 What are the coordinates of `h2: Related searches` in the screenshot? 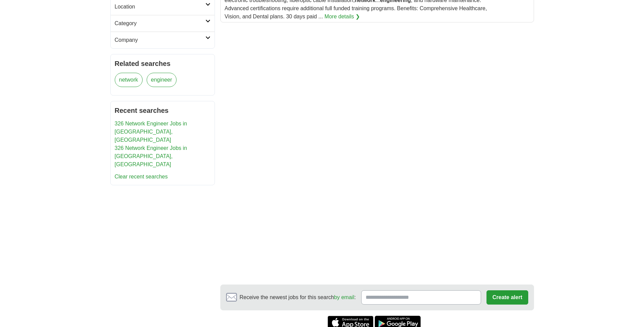 It's located at (163, 63).